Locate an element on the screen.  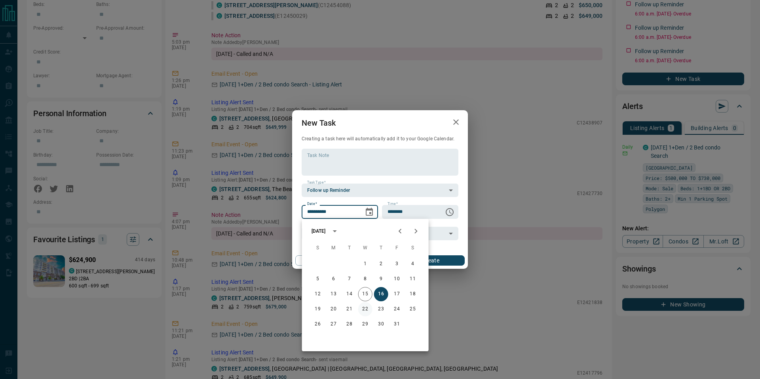
span: Sunday is located at coordinates (318, 248).